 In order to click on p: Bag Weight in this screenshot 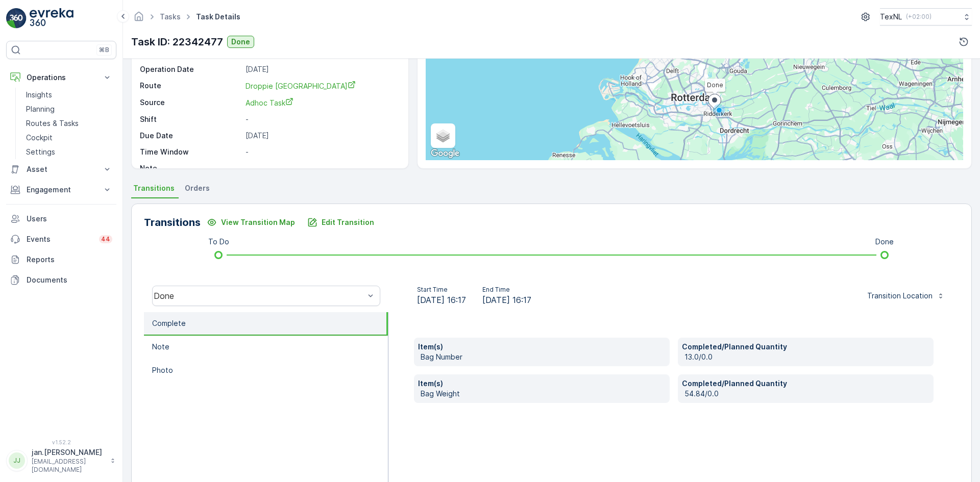, I will do `click(543, 394)`.